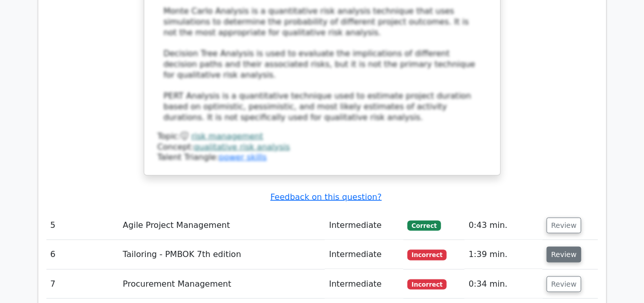 The image size is (644, 303). Describe the element at coordinates (424, 225) in the screenshot. I see `span: Correct` at that location.